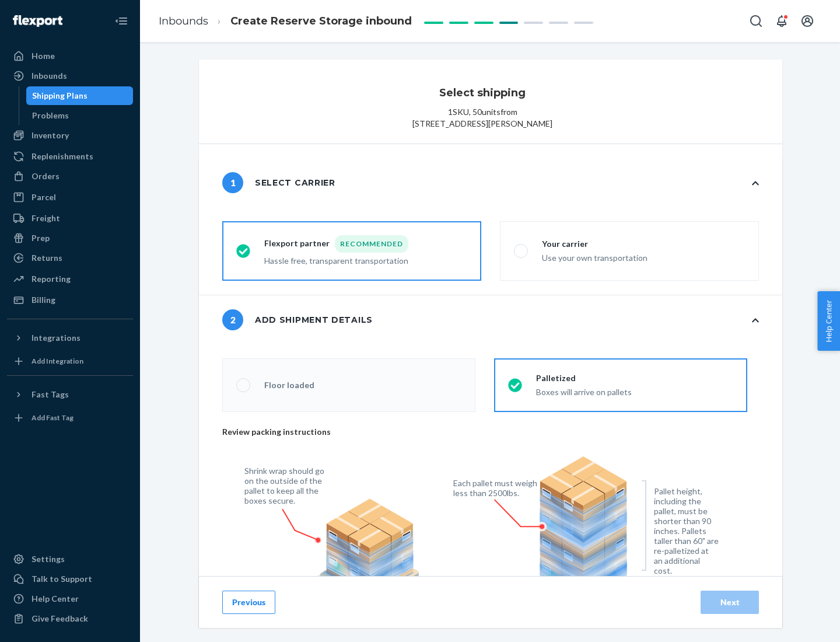 The width and height of the screenshot is (840, 642). What do you see at coordinates (249, 603) in the screenshot?
I see `button: Previous` at bounding box center [249, 603].